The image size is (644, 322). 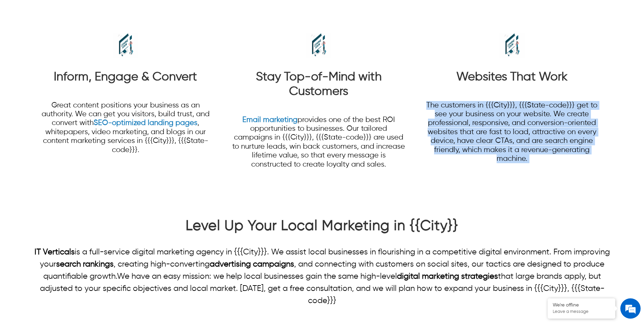 What do you see at coordinates (319, 142) in the screenshot?
I see `p: provides one of the best ROI opportunities to businesses. Our tailored campaigns in {{{City}}}, {...` at bounding box center [319, 142].